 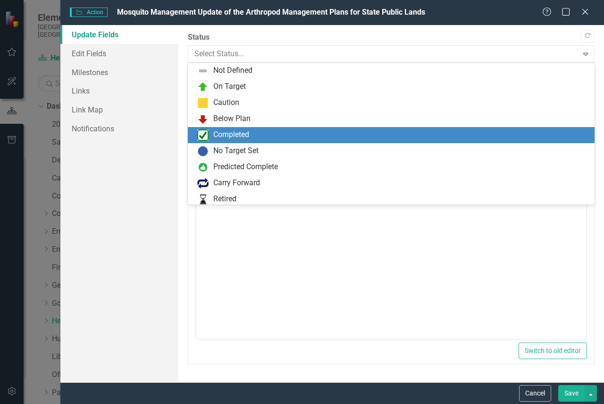 What do you see at coordinates (271, 12) in the screenshot?
I see `span: Mosquito Management Update of the Arthropod Management Plans for State Public Lands` at bounding box center [271, 12].